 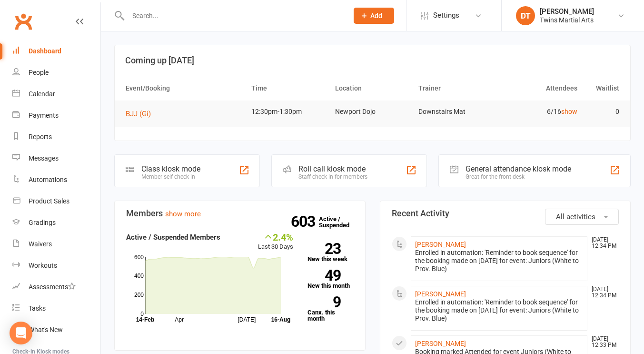 What do you see at coordinates (141, 114) in the screenshot?
I see `button: BJJ (Gi)` at bounding box center [141, 114].